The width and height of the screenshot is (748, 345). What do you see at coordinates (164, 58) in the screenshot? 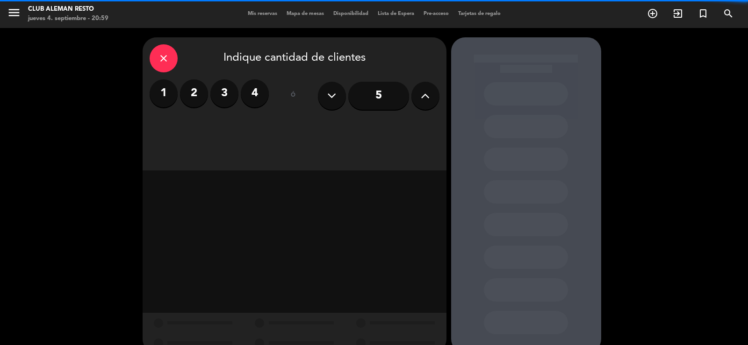
I see `i: close` at bounding box center [164, 58].